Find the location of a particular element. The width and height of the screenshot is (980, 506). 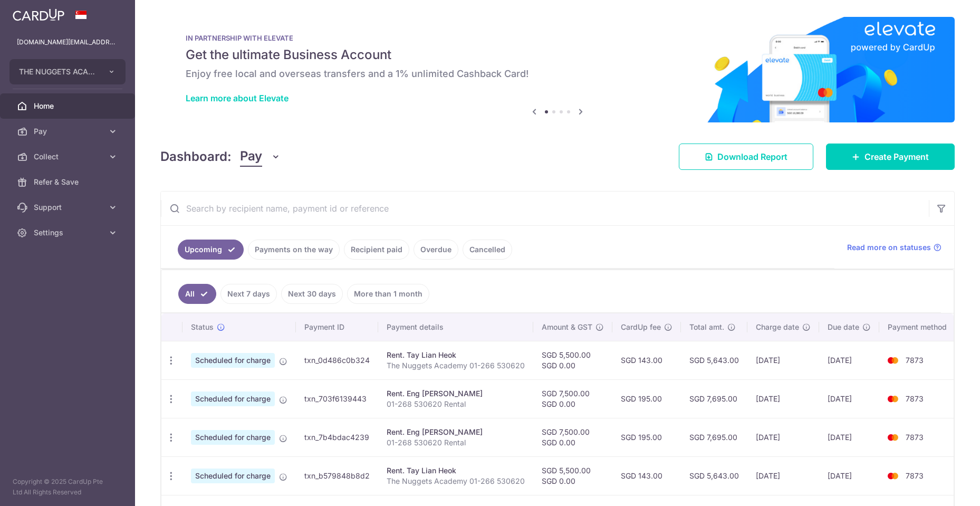

span: CardUp fee is located at coordinates (641, 327).